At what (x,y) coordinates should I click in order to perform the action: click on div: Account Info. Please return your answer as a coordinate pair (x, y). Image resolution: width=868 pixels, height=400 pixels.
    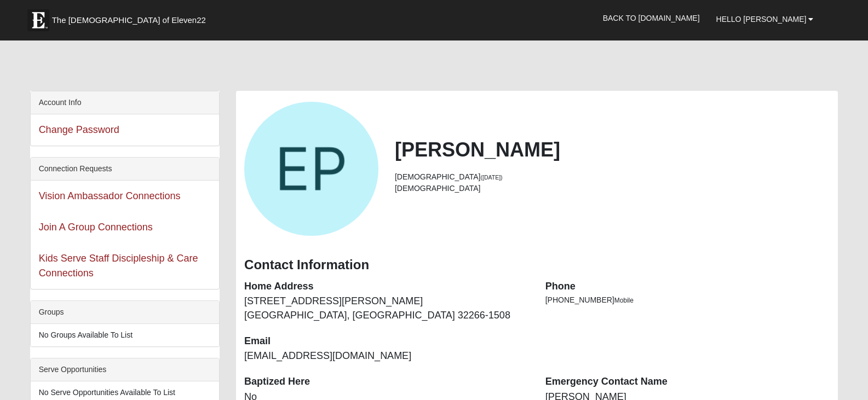
    Looking at the image, I should click on (125, 103).